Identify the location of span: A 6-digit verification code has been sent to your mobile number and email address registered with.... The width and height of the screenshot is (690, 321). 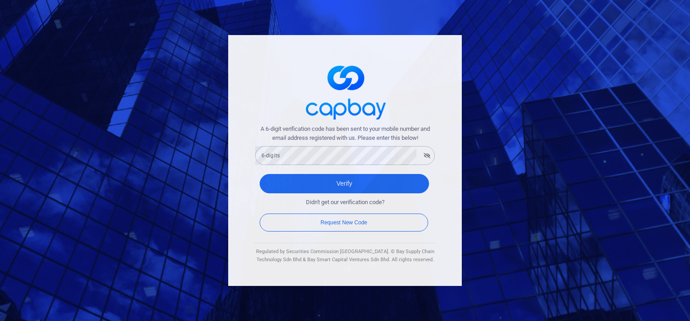
(345, 134).